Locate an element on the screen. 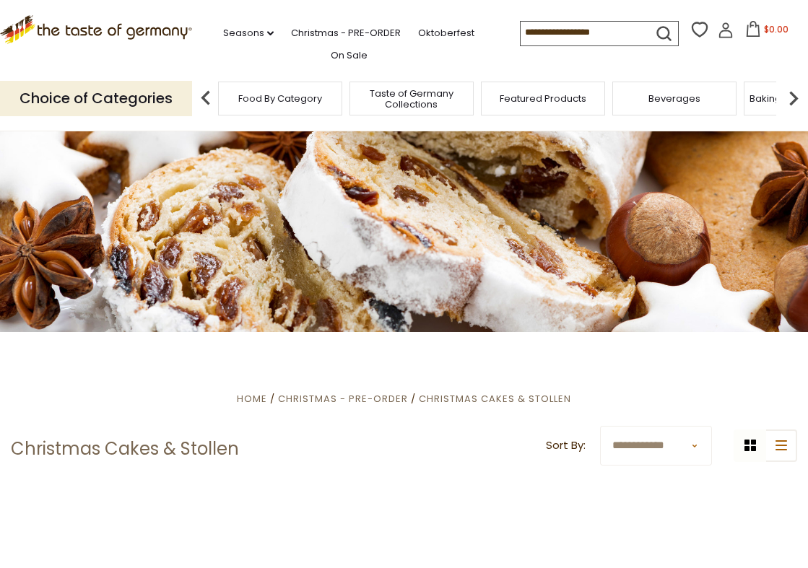 The width and height of the screenshot is (808, 568). a: Seasons is located at coordinates (248, 33).